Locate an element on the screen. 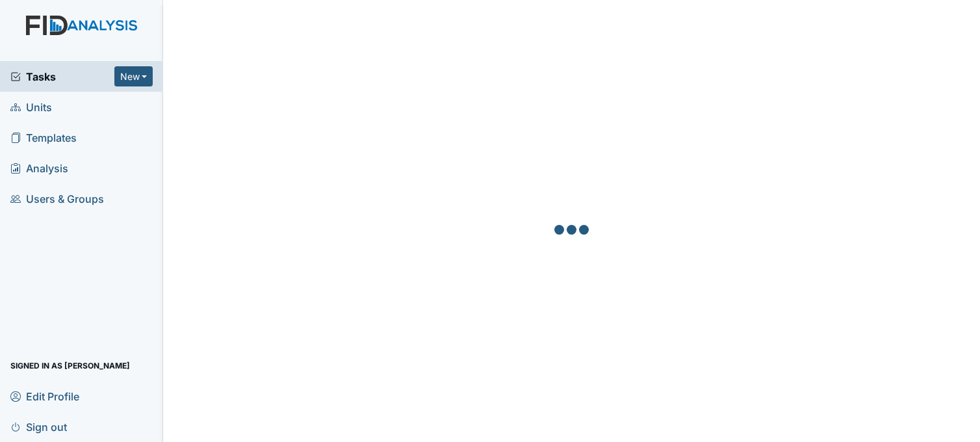 This screenshot has height=442, width=980. span: Tasks is located at coordinates (63, 76).